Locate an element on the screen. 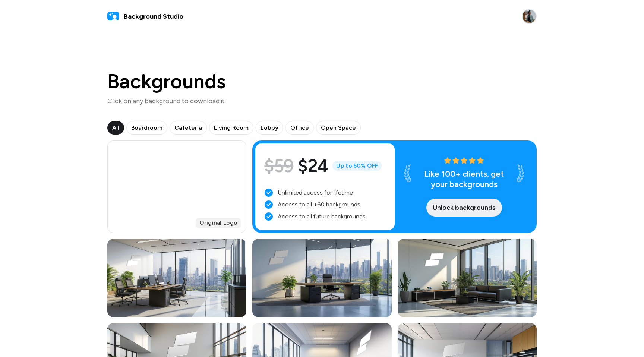 Image resolution: width=644 pixels, height=357 pixels. button: Office is located at coordinates (299, 128).